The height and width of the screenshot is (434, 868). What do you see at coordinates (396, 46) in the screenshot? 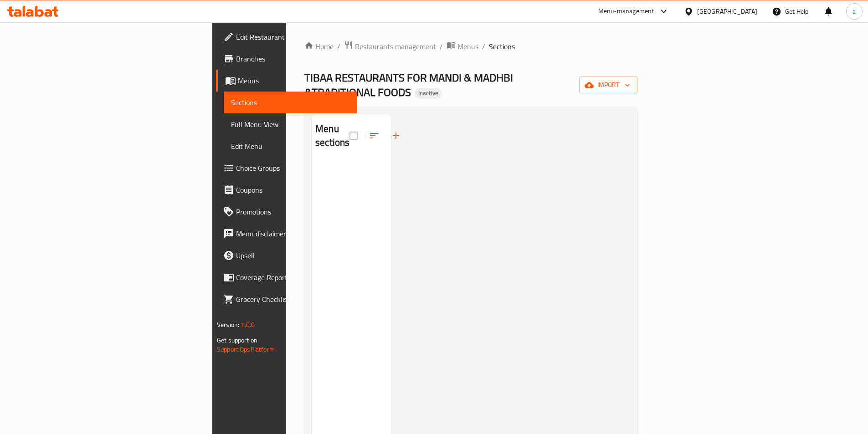
I see `span: Restaurants management` at bounding box center [396, 46].